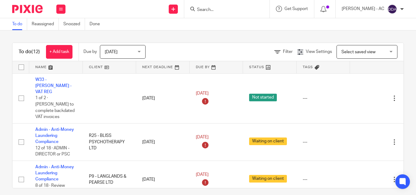 This screenshot has height=195, width=416. Describe the element at coordinates (224, 10) in the screenshot. I see `input: Search` at that location.